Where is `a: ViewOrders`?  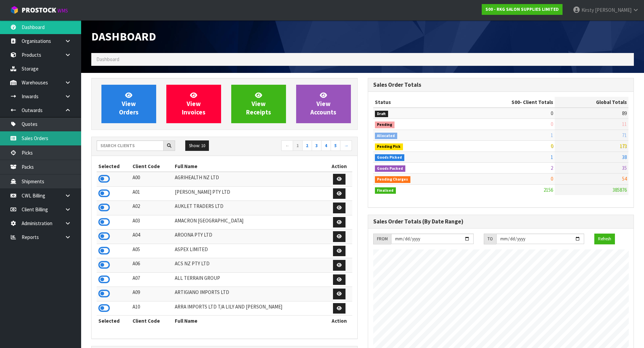 a: ViewOrders is located at coordinates (129, 104).